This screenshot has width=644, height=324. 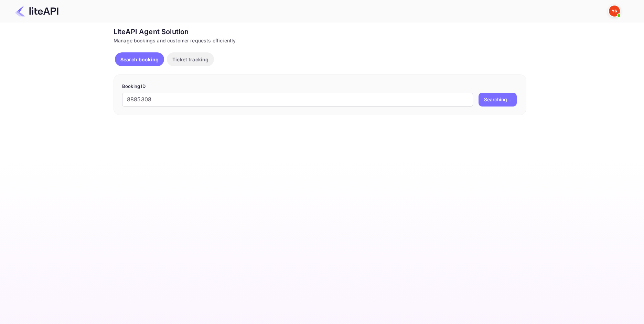 I want to click on div: Manage bookings and customer requests efficiently., so click(x=320, y=40).